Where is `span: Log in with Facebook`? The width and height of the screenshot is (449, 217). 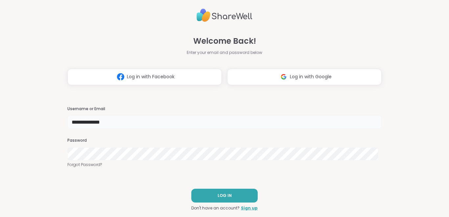 span: Log in with Facebook is located at coordinates (150, 77).